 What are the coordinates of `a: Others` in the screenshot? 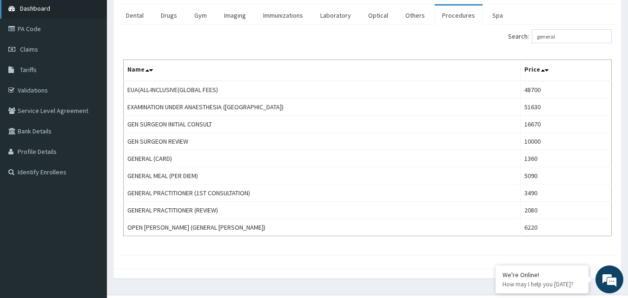 It's located at (415, 15).